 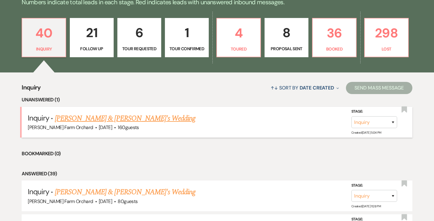 I want to click on a: 6Tour Requested, so click(x=139, y=38).